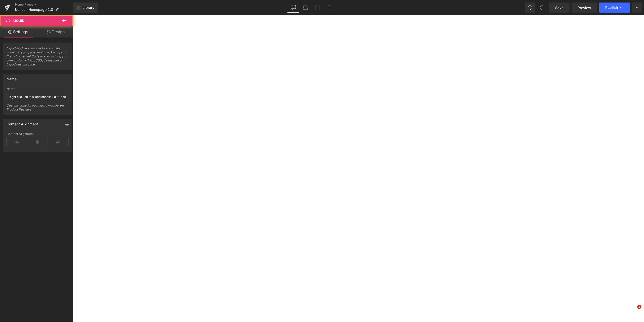  I want to click on span: bonoch Homepage 2.0, so click(34, 10).